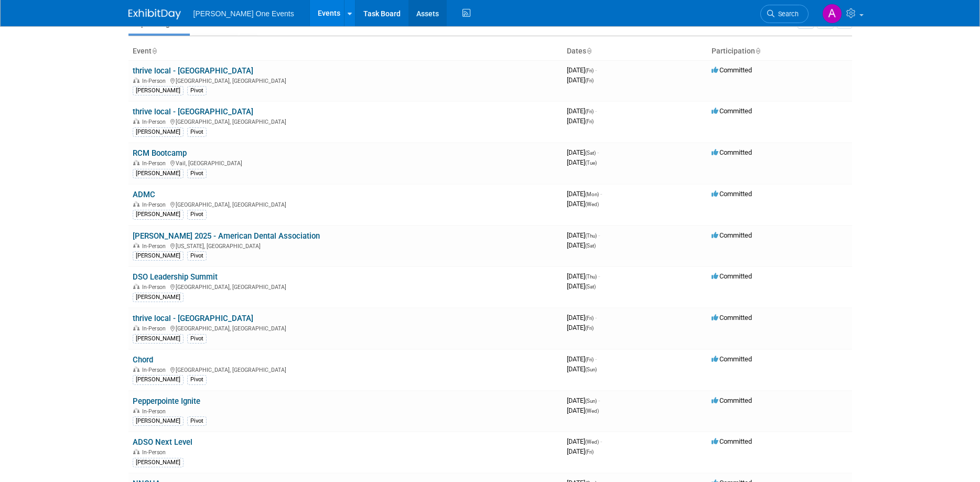 This screenshot has height=482, width=980. What do you see at coordinates (346, 51) in the screenshot?
I see `th: Event` at bounding box center [346, 51].